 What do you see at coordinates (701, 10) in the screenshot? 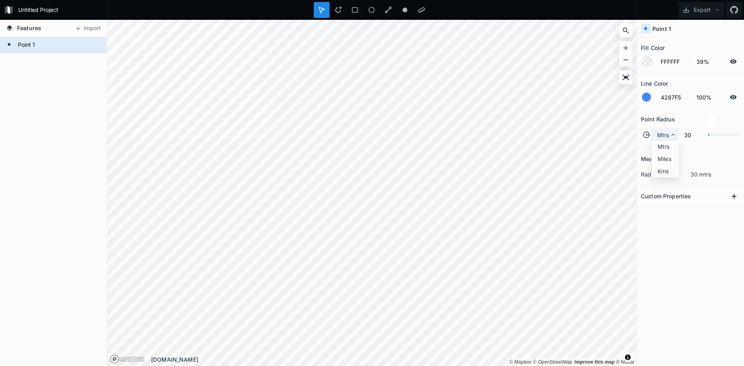
I see `button: Export` at bounding box center [701, 10].